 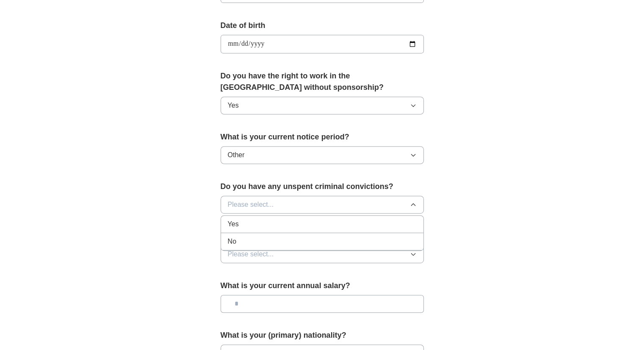 What do you see at coordinates (322, 155) in the screenshot?
I see `button: Other` at bounding box center [322, 155].